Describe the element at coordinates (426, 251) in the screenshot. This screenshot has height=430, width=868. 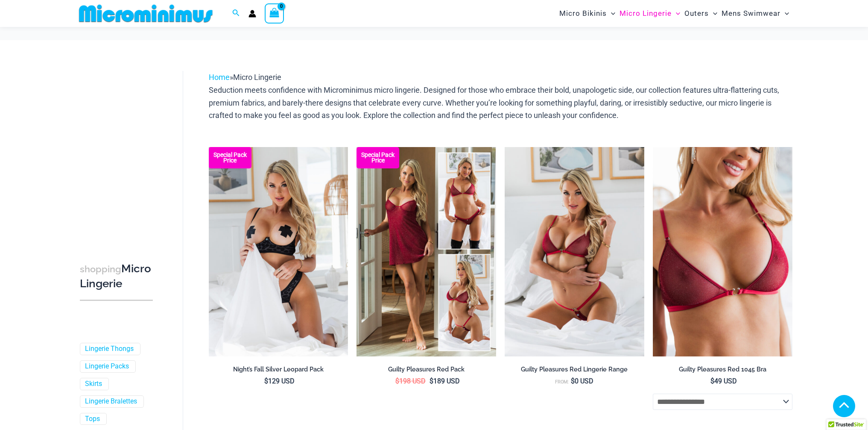
I see `a: Guilty Pleasures Red Collection Pack F Guilty Pleasures Red Collection Pack BGuilty Pleasures Red...` at that location.